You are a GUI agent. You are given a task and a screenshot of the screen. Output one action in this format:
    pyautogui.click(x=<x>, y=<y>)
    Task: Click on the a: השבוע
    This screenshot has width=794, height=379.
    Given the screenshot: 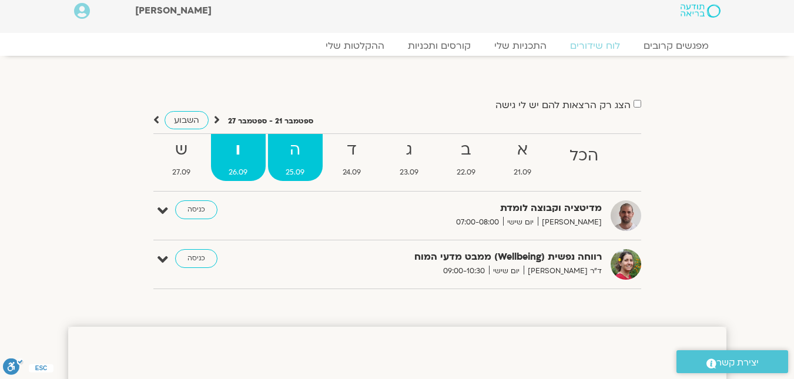 What is the action you would take?
    pyautogui.click(x=186, y=120)
    